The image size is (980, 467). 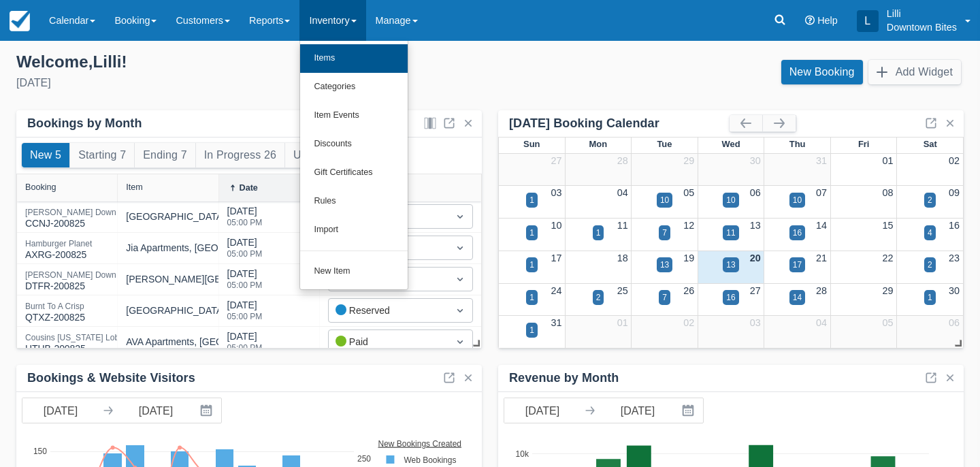 I want to click on span: Wed, so click(x=730, y=144).